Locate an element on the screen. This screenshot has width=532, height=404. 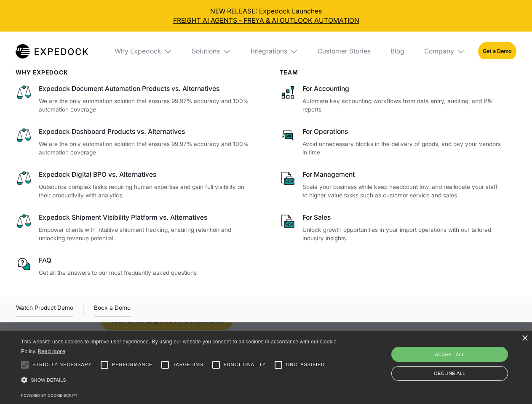
a: FAQGet all the answers to our most frequently asked questions is located at coordinates (134, 266).